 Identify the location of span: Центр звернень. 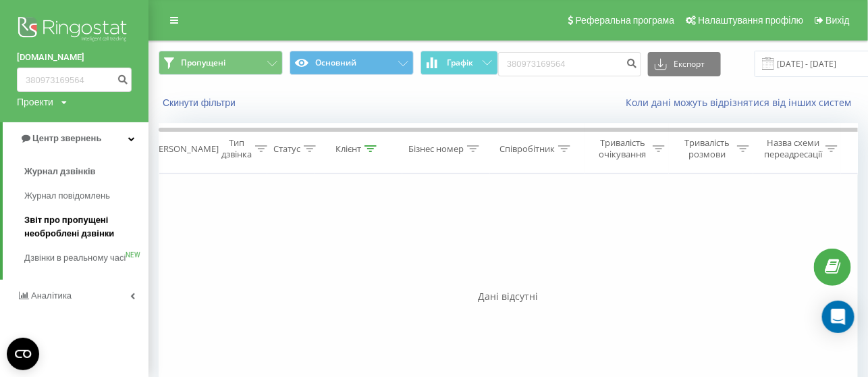
(67, 137).